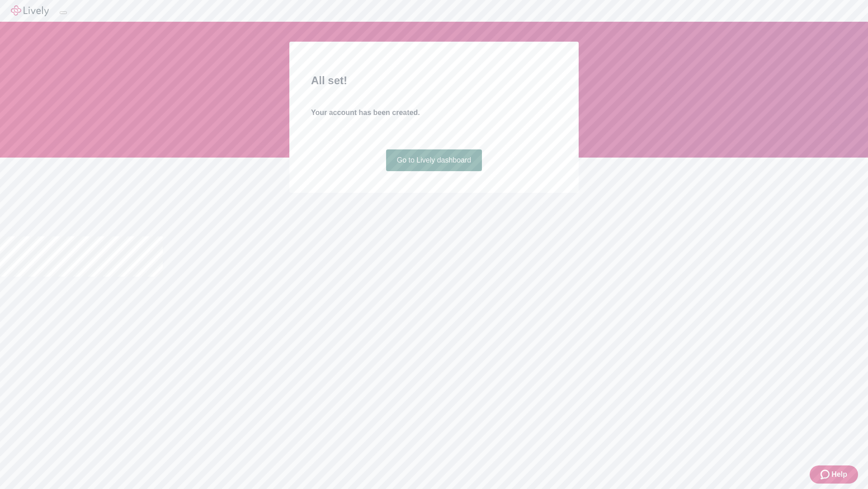  I want to click on button: Log out, so click(63, 12).